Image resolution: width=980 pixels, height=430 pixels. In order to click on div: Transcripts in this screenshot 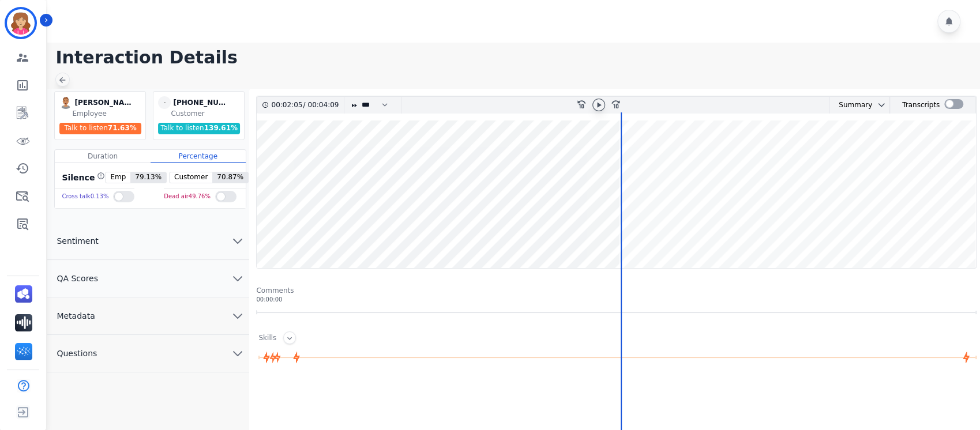, I will do `click(921, 105)`.